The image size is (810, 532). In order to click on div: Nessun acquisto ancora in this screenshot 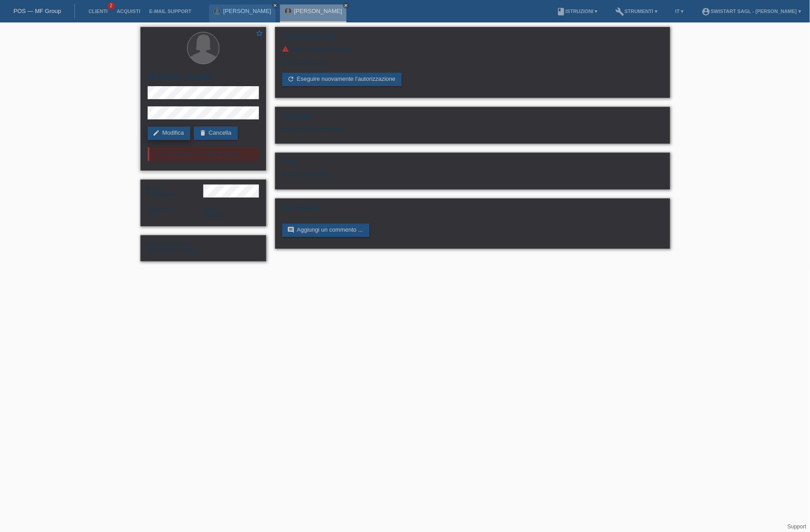, I will do `click(472, 132)`.